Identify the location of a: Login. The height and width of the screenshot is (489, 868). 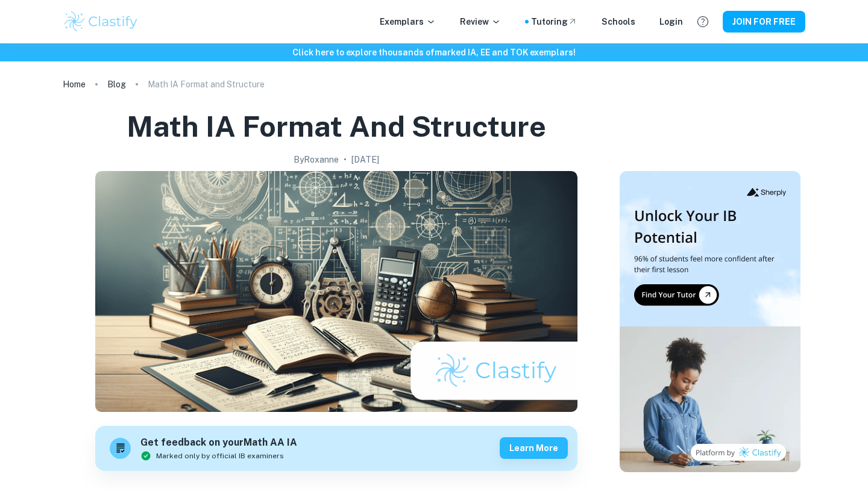
(671, 22).